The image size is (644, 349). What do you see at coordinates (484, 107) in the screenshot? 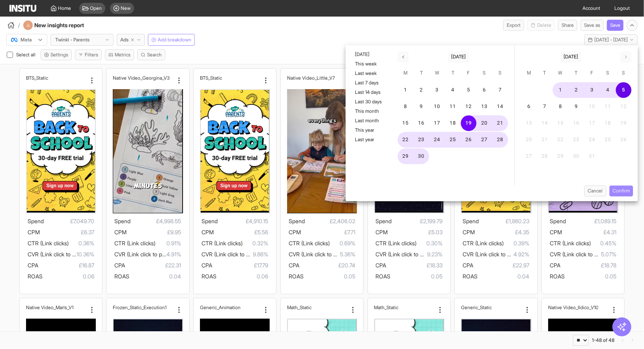
I see `button: 13` at bounding box center [484, 107].